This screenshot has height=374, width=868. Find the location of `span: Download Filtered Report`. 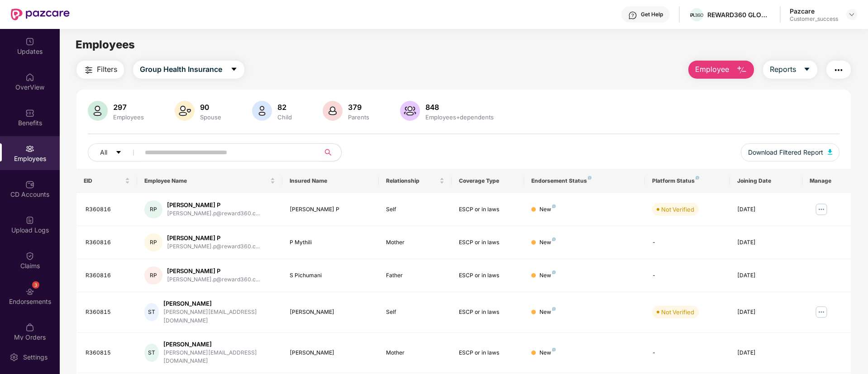

span: Download Filtered Report is located at coordinates (785, 152).